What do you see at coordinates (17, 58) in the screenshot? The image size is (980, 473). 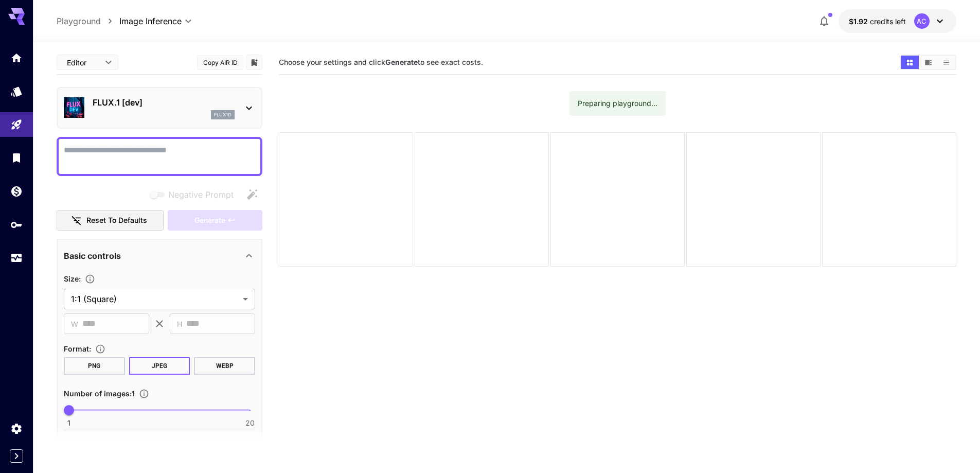 I see `div: Home` at bounding box center [17, 58].